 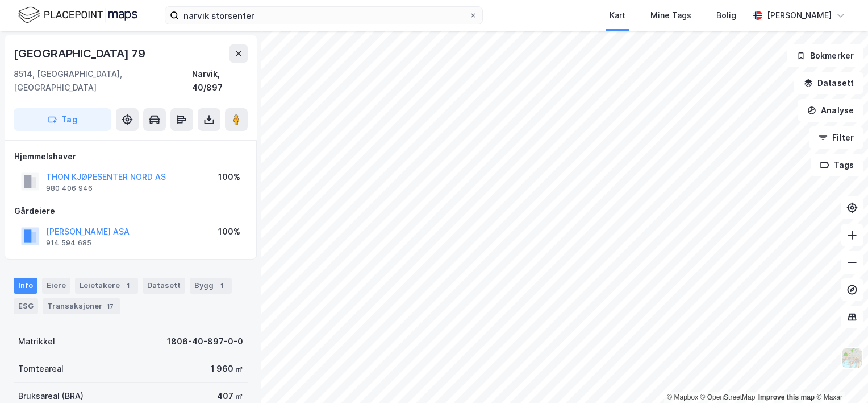 What do you see at coordinates (227, 368) in the screenshot?
I see `div: 1 960 ㎡` at bounding box center [227, 368].